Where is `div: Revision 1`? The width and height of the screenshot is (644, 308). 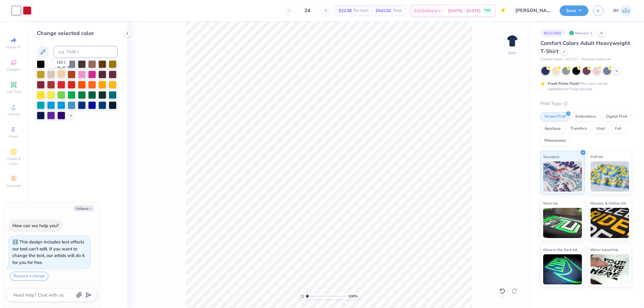 div: Revision 1 is located at coordinates (581, 33).